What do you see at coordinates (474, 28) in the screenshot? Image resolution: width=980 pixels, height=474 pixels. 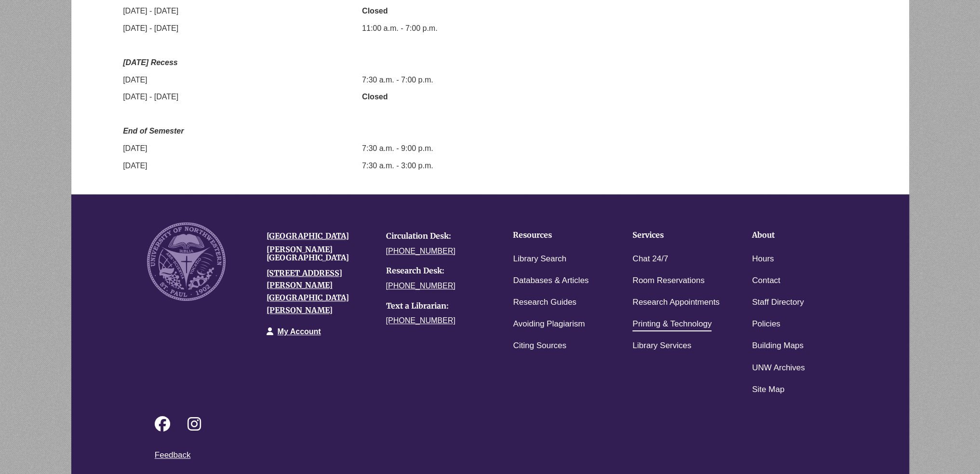 I see `p: 11:00 a.m. - 7:00 p.m.` at bounding box center [474, 28].